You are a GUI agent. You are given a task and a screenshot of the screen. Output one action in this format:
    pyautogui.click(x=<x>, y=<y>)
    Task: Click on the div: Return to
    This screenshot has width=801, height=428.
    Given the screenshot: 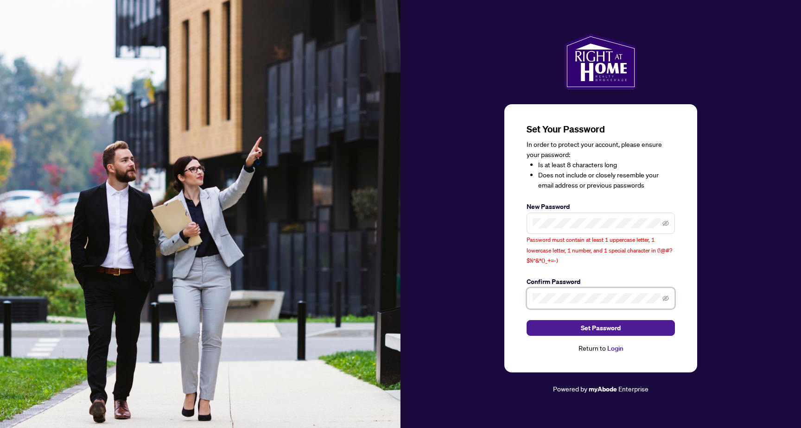 What is the action you would take?
    pyautogui.click(x=601, y=349)
    